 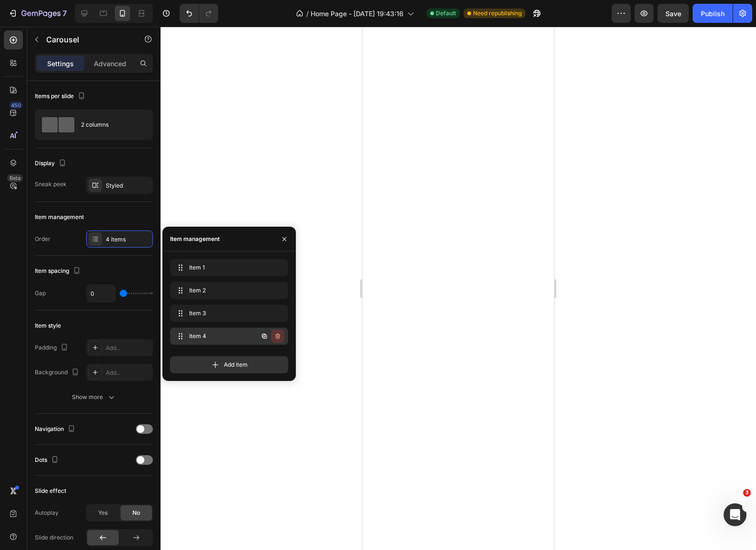 I want to click on div: Item style, so click(x=48, y=326).